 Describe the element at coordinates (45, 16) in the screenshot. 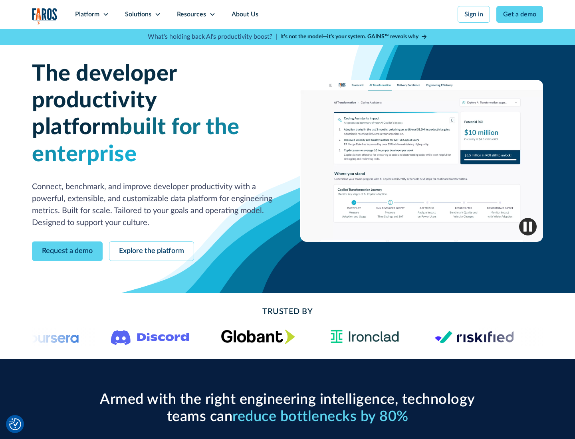

I see `a: home` at that location.